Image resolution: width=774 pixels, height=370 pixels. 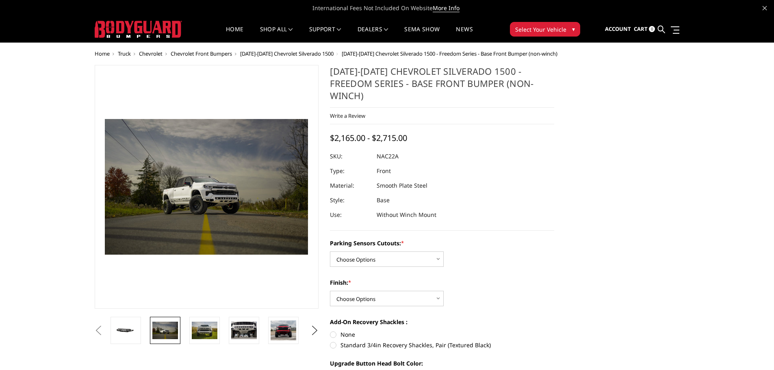 I want to click on a: shop all, so click(x=276, y=34).